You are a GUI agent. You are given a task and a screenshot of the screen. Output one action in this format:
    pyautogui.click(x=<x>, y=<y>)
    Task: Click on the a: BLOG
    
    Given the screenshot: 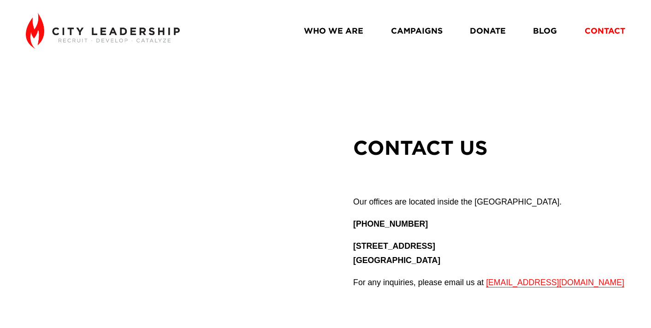 What is the action you would take?
    pyautogui.click(x=545, y=31)
    